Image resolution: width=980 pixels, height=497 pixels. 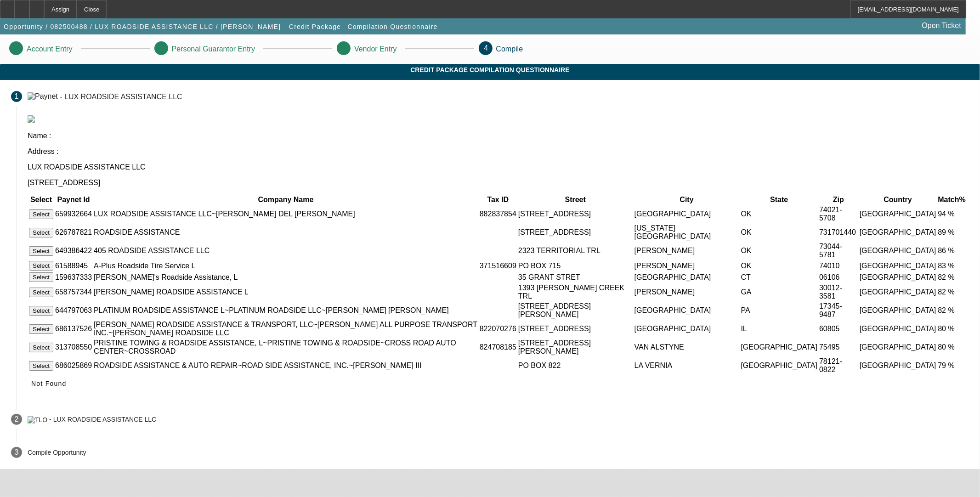 What do you see at coordinates (839, 292) in the screenshot?
I see `td: 30012-3581` at bounding box center [839, 292].